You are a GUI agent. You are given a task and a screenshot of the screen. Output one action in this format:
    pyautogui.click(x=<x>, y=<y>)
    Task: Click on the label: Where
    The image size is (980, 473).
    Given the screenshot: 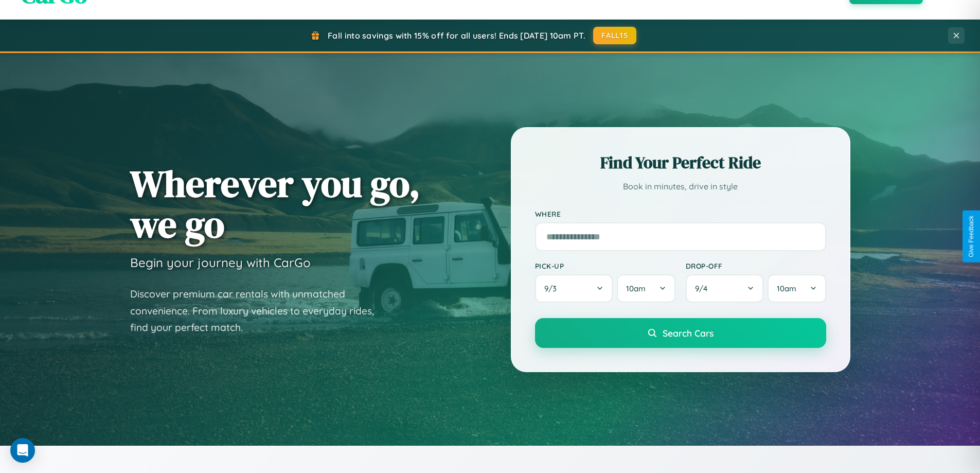 What is the action you would take?
    pyautogui.click(x=681, y=214)
    